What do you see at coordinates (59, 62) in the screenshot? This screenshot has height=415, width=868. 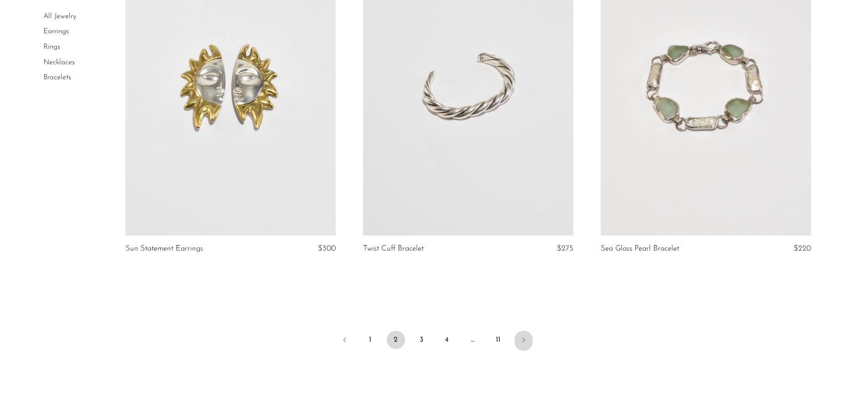 I see `a: Necklaces` at bounding box center [59, 62].